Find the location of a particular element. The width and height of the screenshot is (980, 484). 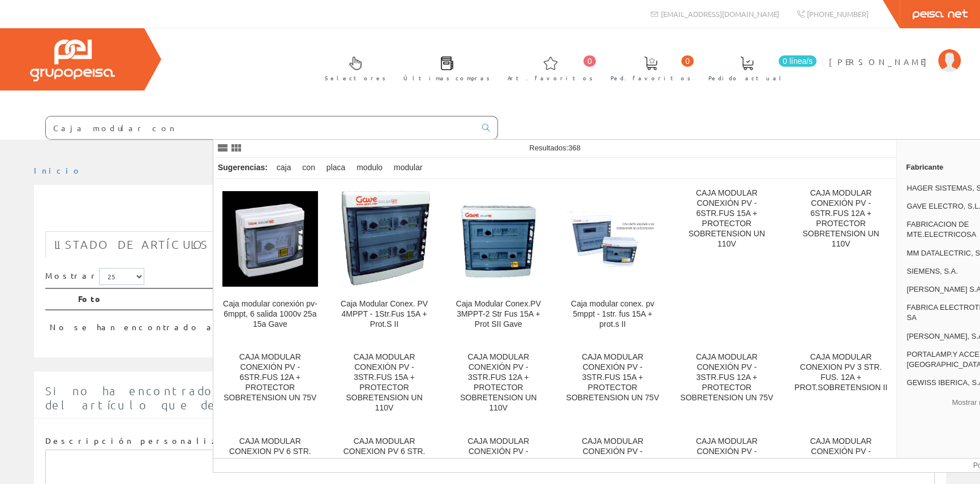

div: CAJA MODULAR CONEXIÓN PV - 3STR.FUS 15A + PROTECTOR SOBRETENSION UN 75V is located at coordinates (612, 378).